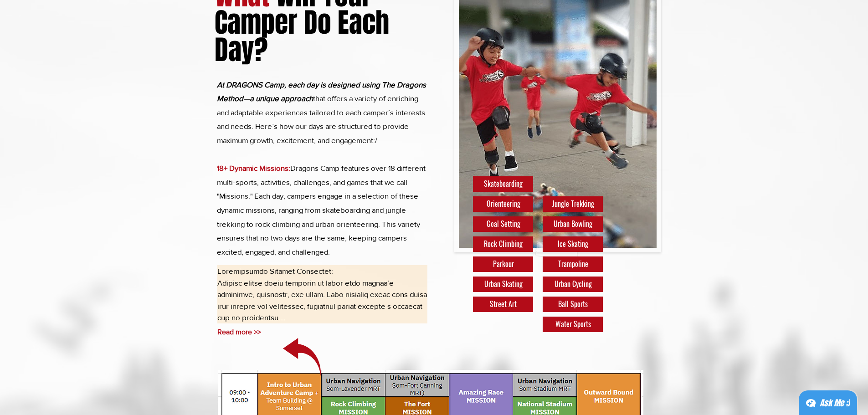 The height and width of the screenshot is (415, 868). Describe the element at coordinates (503, 204) in the screenshot. I see `span: Orienteering` at that location.